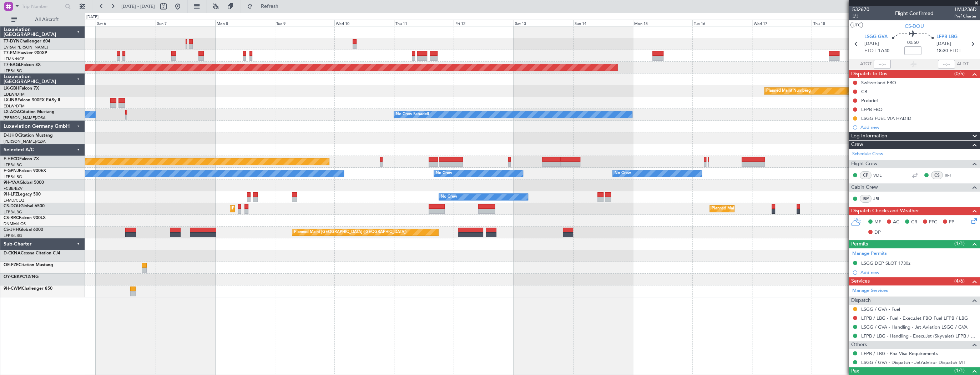  What do you see at coordinates (22, 195) in the screenshot?
I see `a: 9H-LPZLegacy 500` at bounding box center [22, 195].